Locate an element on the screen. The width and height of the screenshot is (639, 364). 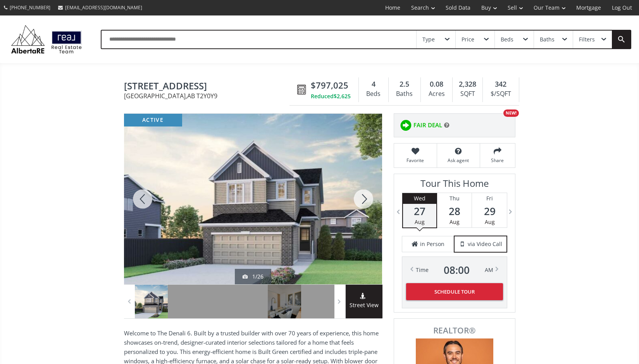
div: SQFT is located at coordinates (467, 94).